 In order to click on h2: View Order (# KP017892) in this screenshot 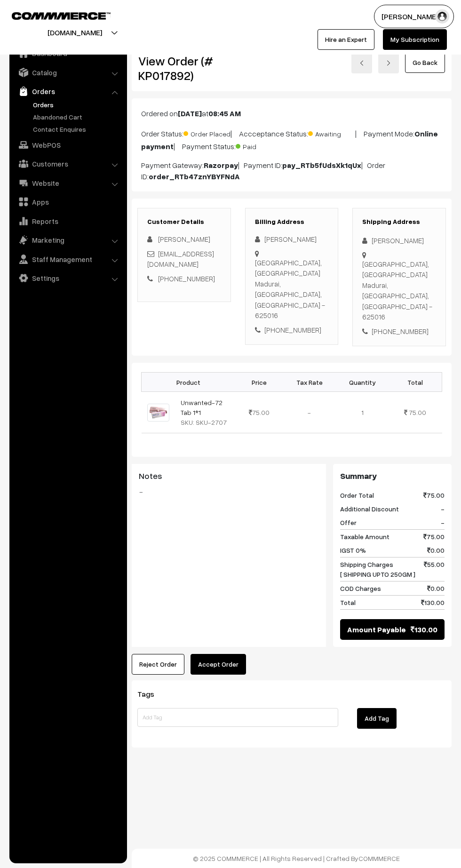, I will do `click(184, 68)`.